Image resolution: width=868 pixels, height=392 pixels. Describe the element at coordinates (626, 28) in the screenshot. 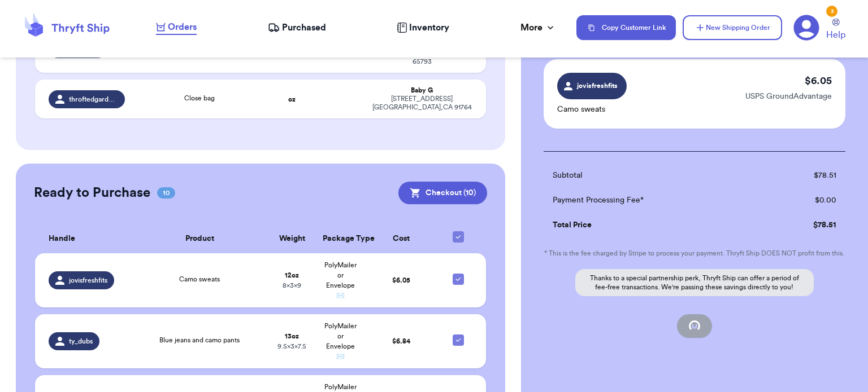

I see `button: Copy Customer Link` at that location.